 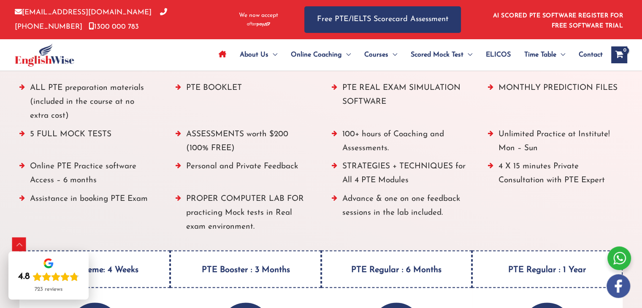 What do you see at coordinates (558, 21) in the screenshot?
I see `a: AI SCORED PTE SOFTWARE REGISTER FOR FREE SOFTWARE TRIAL` at bounding box center [558, 21].